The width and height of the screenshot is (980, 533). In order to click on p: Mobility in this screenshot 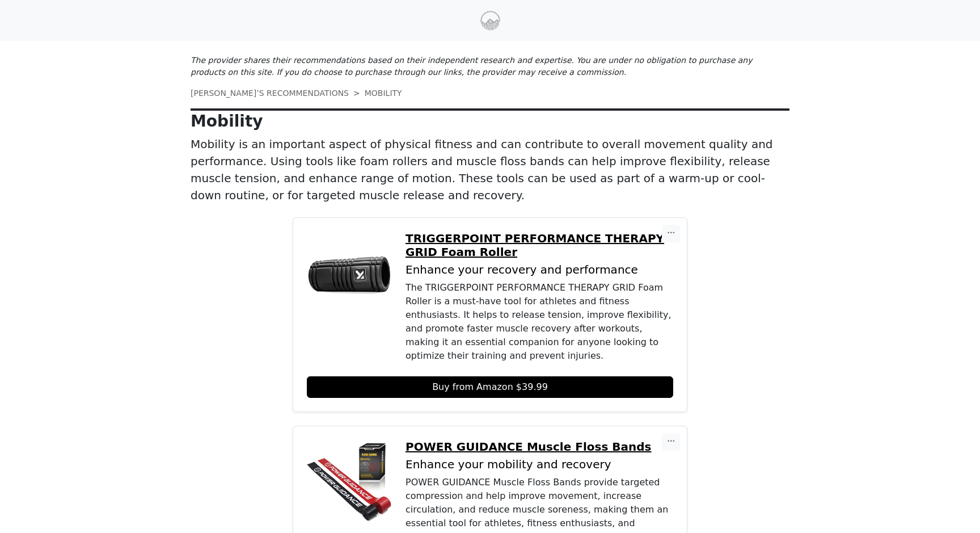, I will do `click(490, 121)`.